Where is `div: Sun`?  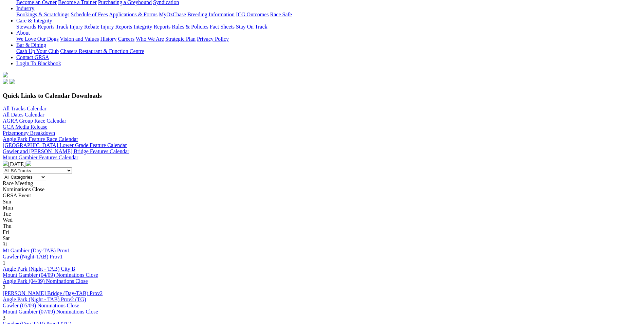
div: Sun is located at coordinates (322, 202).